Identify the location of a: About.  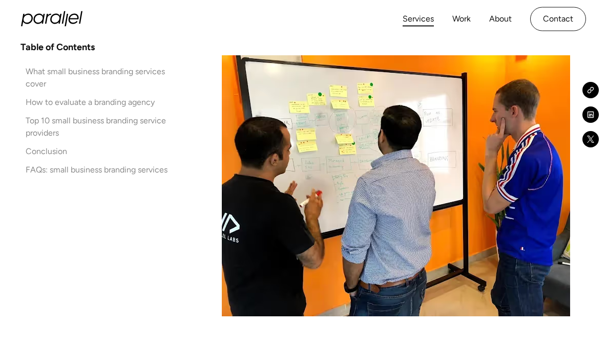
(501, 19).